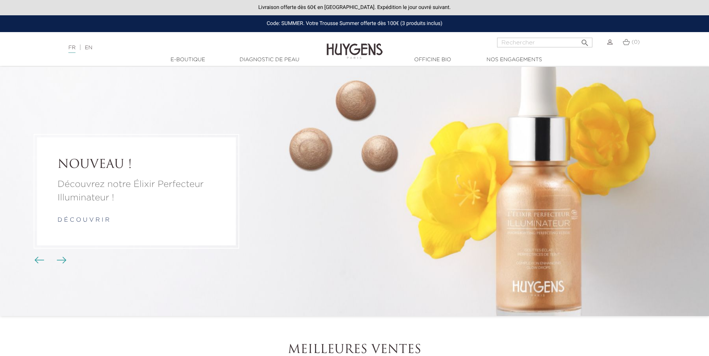 Image resolution: width=709 pixels, height=356 pixels. What do you see at coordinates (355, 46) in the screenshot?
I see `img: Huygens` at bounding box center [355, 46].